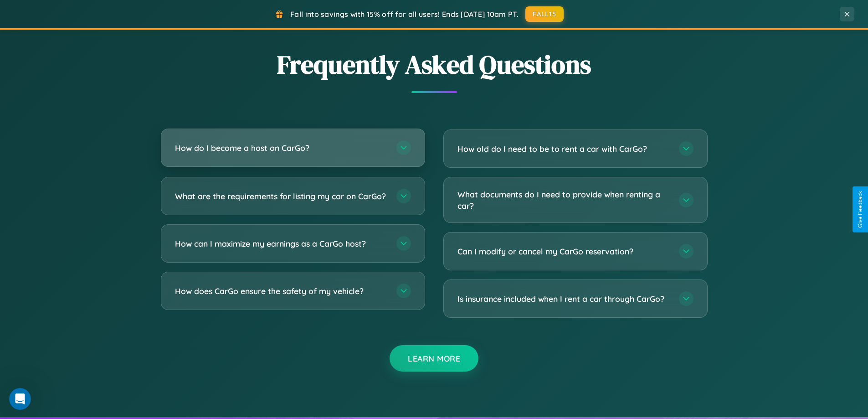 The width and height of the screenshot is (868, 419). Describe the element at coordinates (281, 196) in the screenshot. I see `h3: What are the requirements for listing my car on CarGo?` at that location.